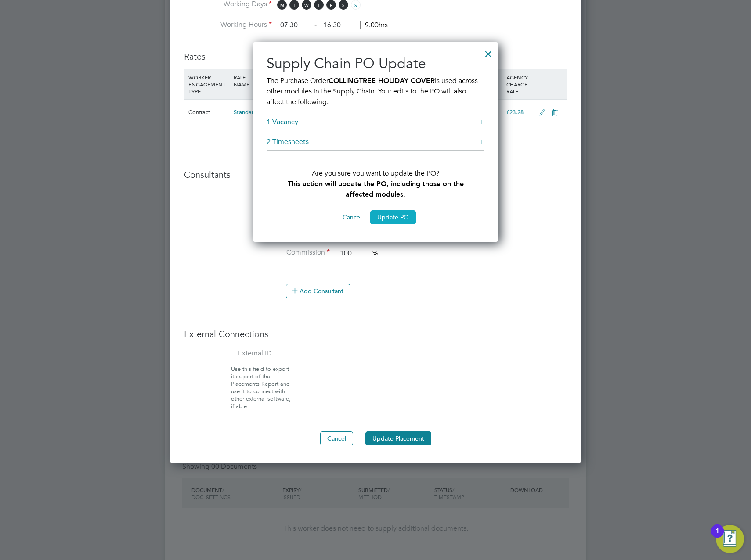 This screenshot has width=751, height=560. Describe the element at coordinates (246, 112) in the screenshot. I see `span: Standard` at that location.